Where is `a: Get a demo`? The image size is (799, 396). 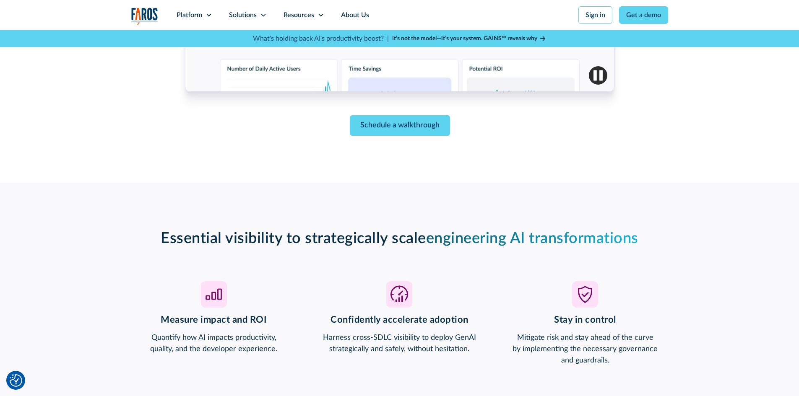
a: Get a demo is located at coordinates (644, 15).